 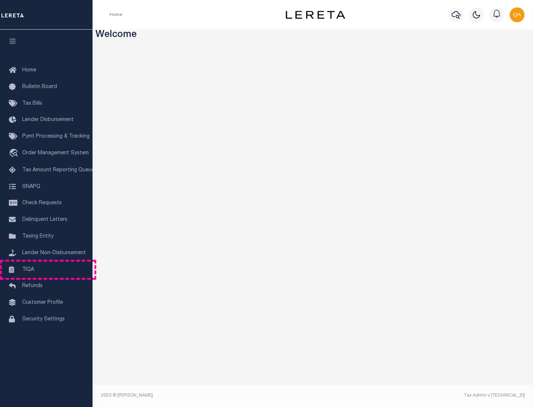 What do you see at coordinates (517, 15) in the screenshot?
I see `img: svg+xml;base64,PHN2ZyB4bWxucz0iaHR0cDovL3d3dy53My5vcmcvMjAwMC9zdmciIHBvaW50ZXItZXZlbnRzPSJub25lIi...` at bounding box center [517, 15].